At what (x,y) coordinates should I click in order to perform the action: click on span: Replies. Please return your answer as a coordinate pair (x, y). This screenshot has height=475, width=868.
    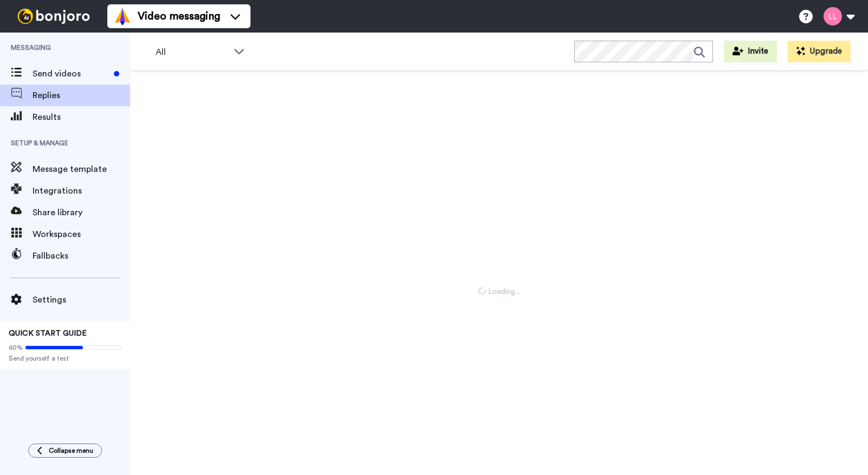
    Looking at the image, I should click on (81, 95).